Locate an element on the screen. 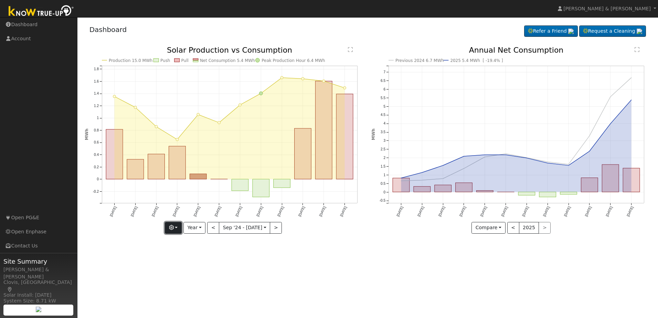 The image size is (658, 318). button: 2025 is located at coordinates (529, 228).